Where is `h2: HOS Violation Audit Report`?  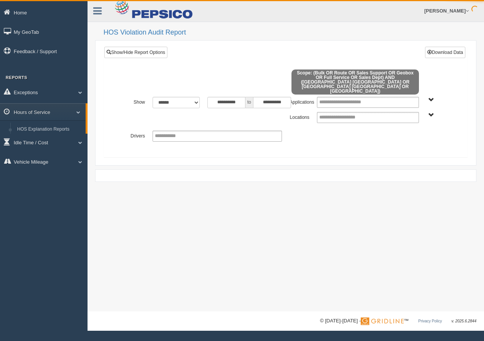
h2: HOS Violation Audit Report is located at coordinates (290, 33).